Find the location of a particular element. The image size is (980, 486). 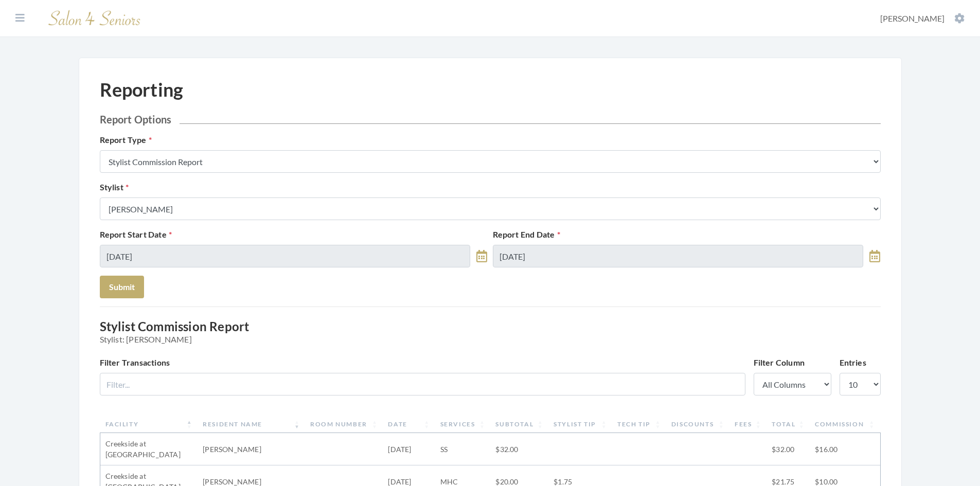

label: Stylist is located at coordinates (114, 187).